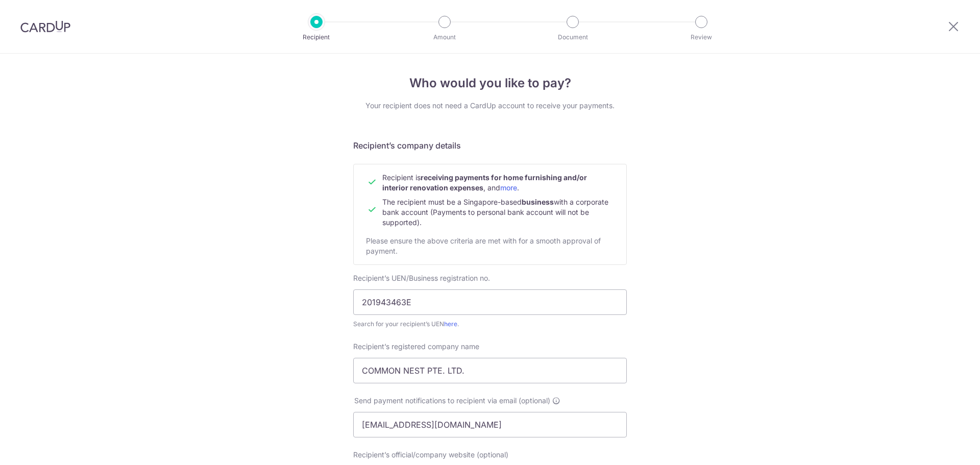  I want to click on input: Enter email address, so click(490, 425).